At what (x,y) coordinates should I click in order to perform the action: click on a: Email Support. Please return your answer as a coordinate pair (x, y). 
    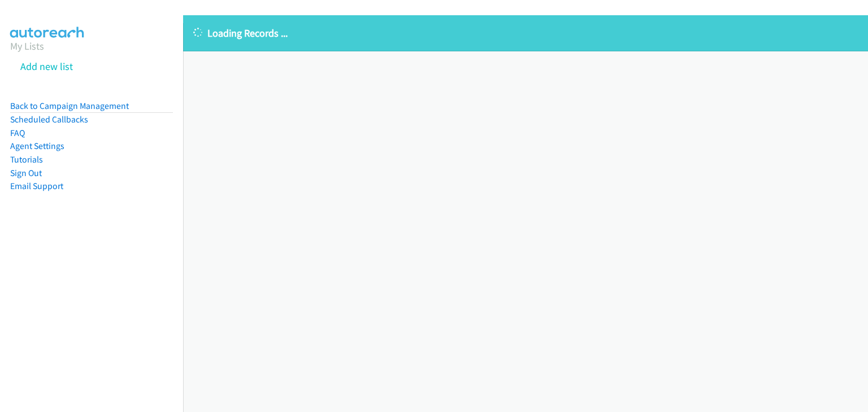
    Looking at the image, I should click on (37, 186).